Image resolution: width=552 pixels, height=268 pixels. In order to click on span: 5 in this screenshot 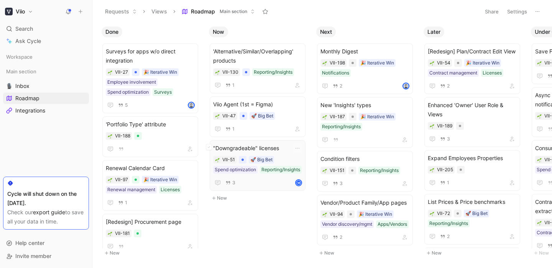, I will do `click(126, 105)`.